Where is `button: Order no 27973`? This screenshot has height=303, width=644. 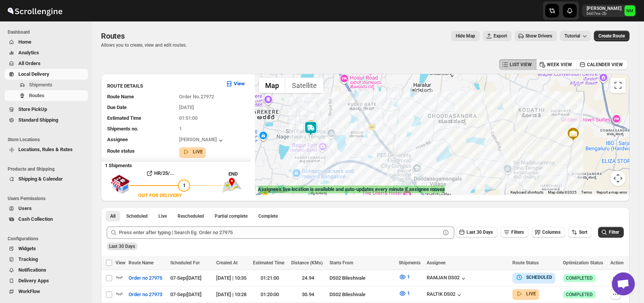
button: Order no 27973 is located at coordinates (145, 295).